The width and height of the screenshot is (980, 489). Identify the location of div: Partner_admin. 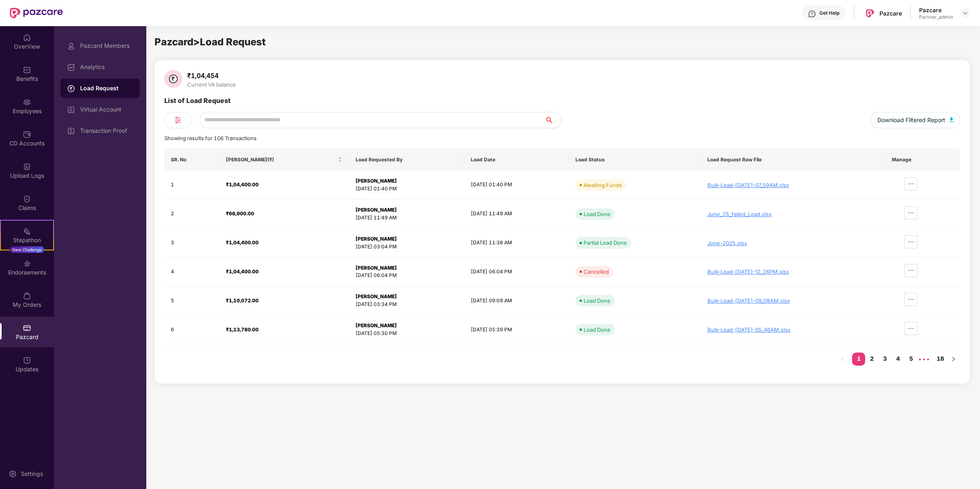
(936, 17).